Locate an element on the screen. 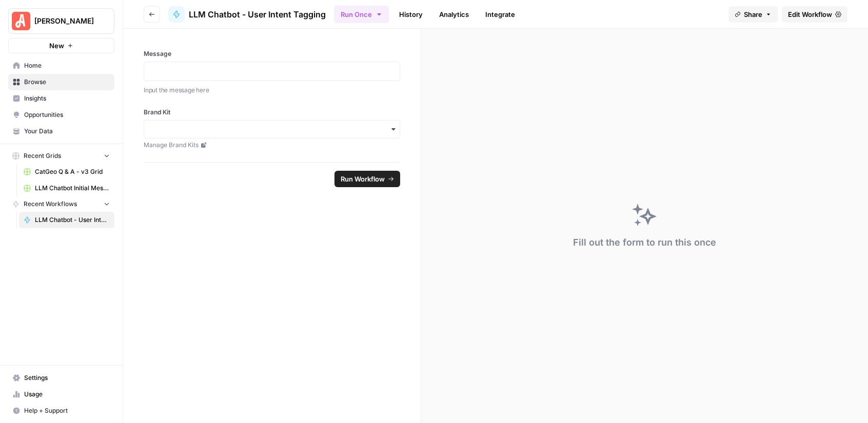 The image size is (868, 423). a: Settings is located at coordinates (61, 378).